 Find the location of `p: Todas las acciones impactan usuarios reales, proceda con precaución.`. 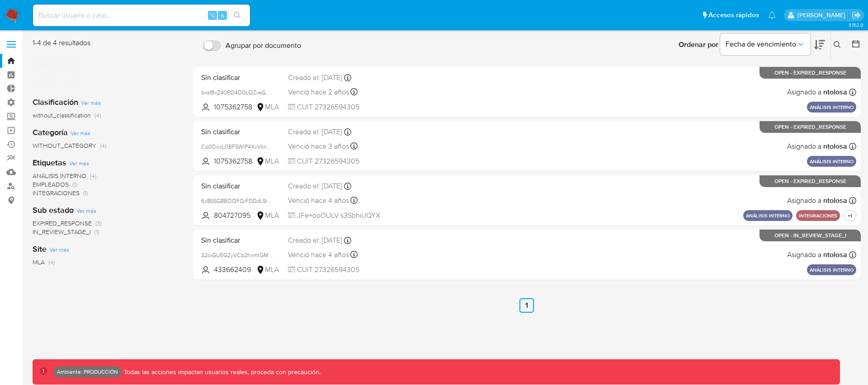

p: Todas las acciones impactan usuarios reales, proceda con precaución. is located at coordinates (221, 372).